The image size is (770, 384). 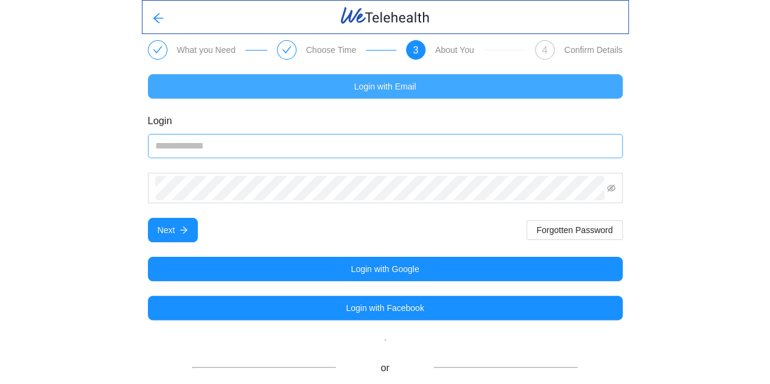 I want to click on div: or, so click(x=385, y=368).